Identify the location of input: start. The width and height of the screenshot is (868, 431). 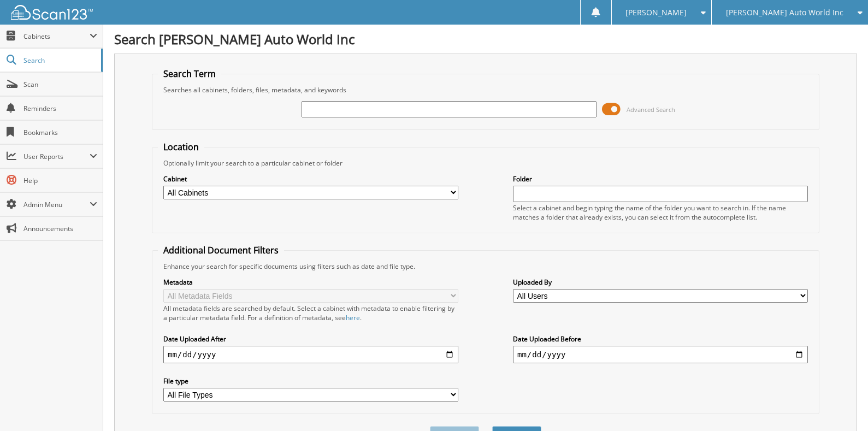
(311, 354).